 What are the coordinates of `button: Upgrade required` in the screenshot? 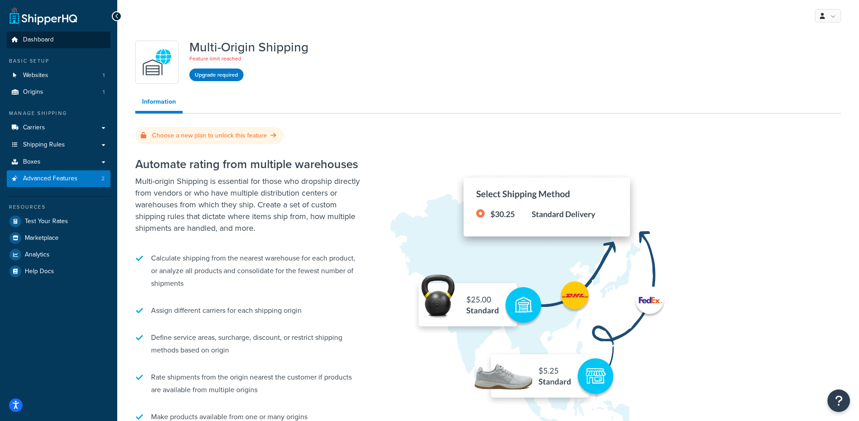 It's located at (217, 75).